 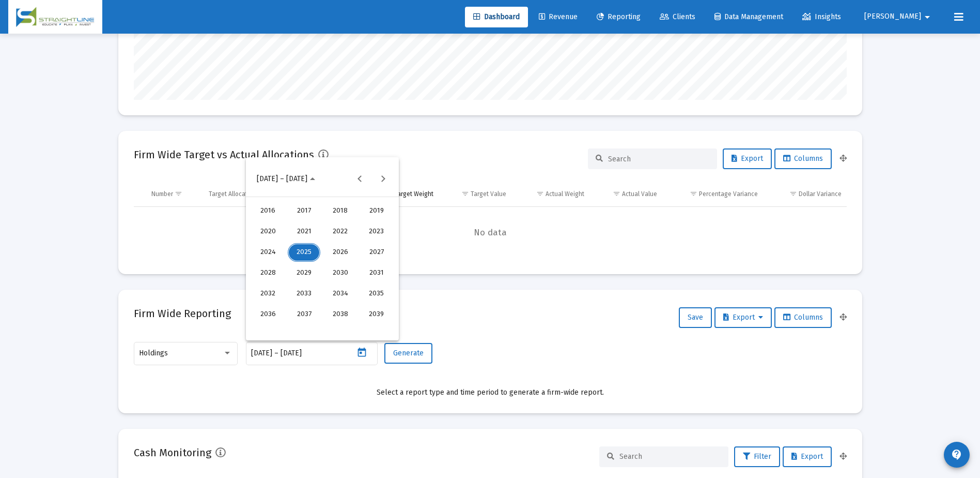 I want to click on div: 2016, so click(x=268, y=211).